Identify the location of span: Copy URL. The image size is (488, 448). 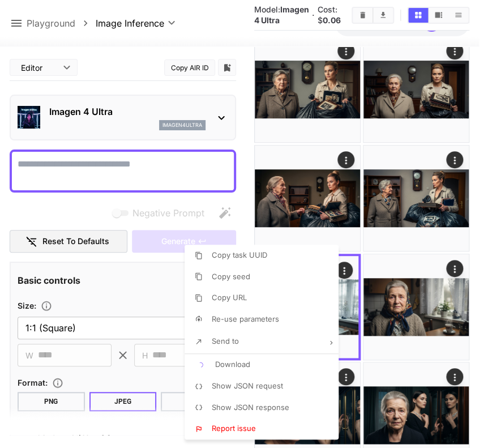
(229, 297).